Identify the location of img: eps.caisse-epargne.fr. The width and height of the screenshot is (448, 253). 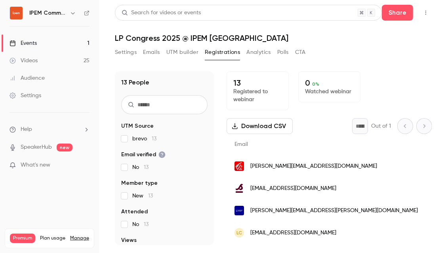
(239, 166).